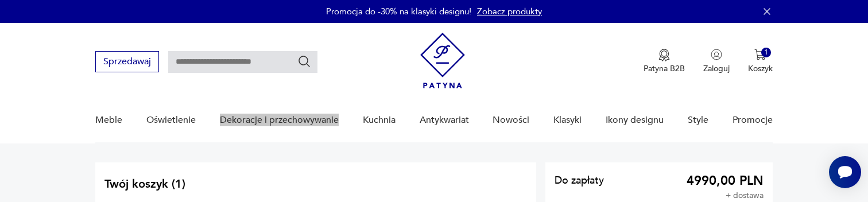  Describe the element at coordinates (760, 62) in the screenshot. I see `button: 1Koszyk` at that location.